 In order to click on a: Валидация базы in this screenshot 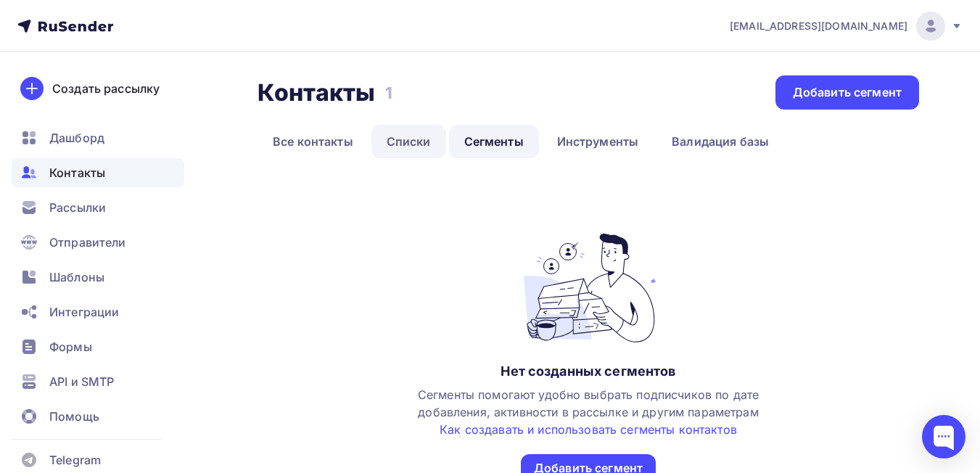, I will do `click(720, 142)`.